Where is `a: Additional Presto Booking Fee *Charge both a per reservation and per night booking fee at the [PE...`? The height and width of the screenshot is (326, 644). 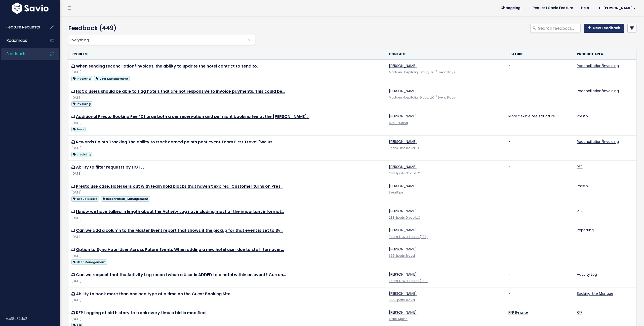 a: Additional Presto Booking Fee *Charge both a per reservation and per night booking fee at the [PE... is located at coordinates (193, 117).